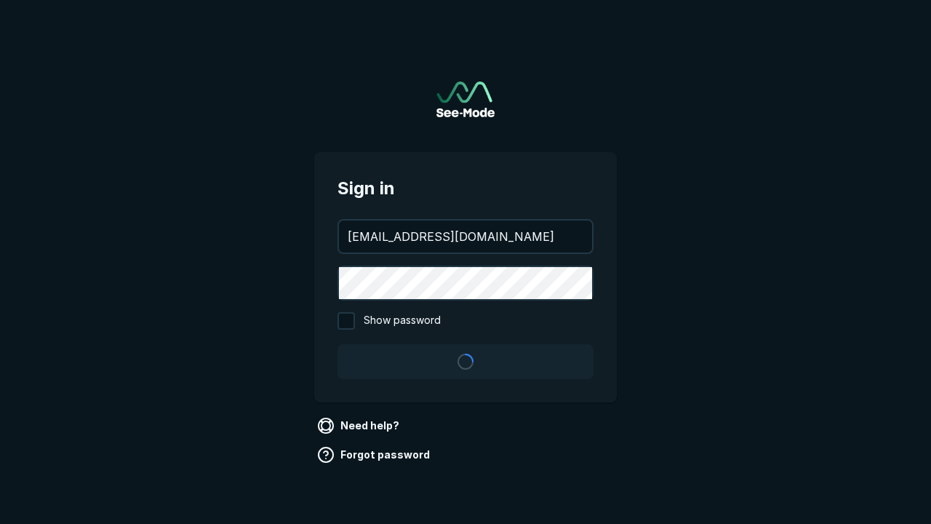 Image resolution: width=931 pixels, height=524 pixels. Describe the element at coordinates (465, 188) in the screenshot. I see `span: Sign in` at that location.